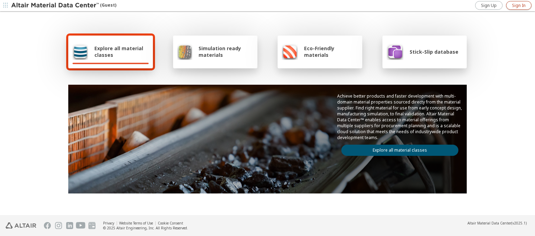  I want to click on span: Eco-Friendly materials, so click(331, 52).